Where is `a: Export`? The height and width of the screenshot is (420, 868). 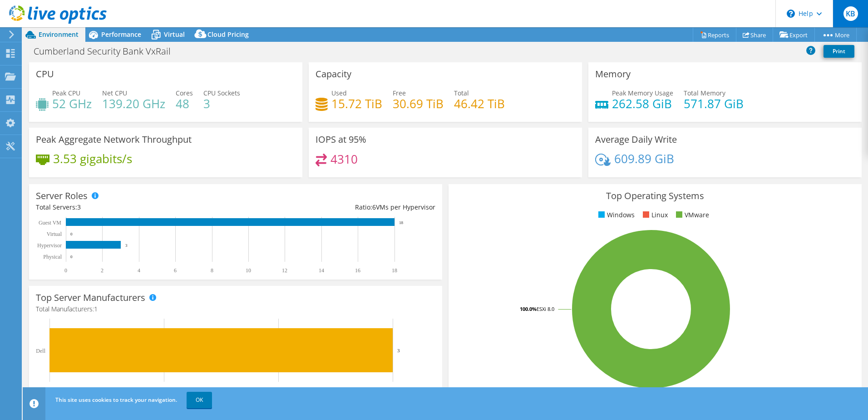
a: Export is located at coordinates (794, 35).